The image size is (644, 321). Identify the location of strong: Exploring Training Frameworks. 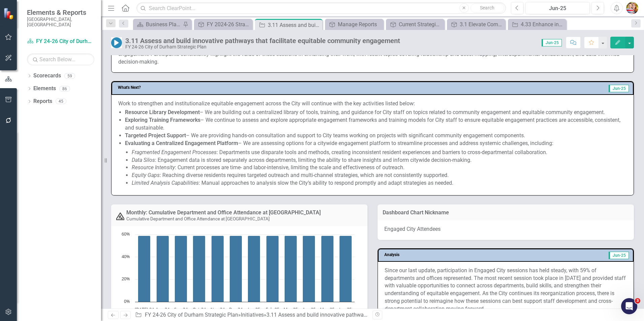
(163, 120).